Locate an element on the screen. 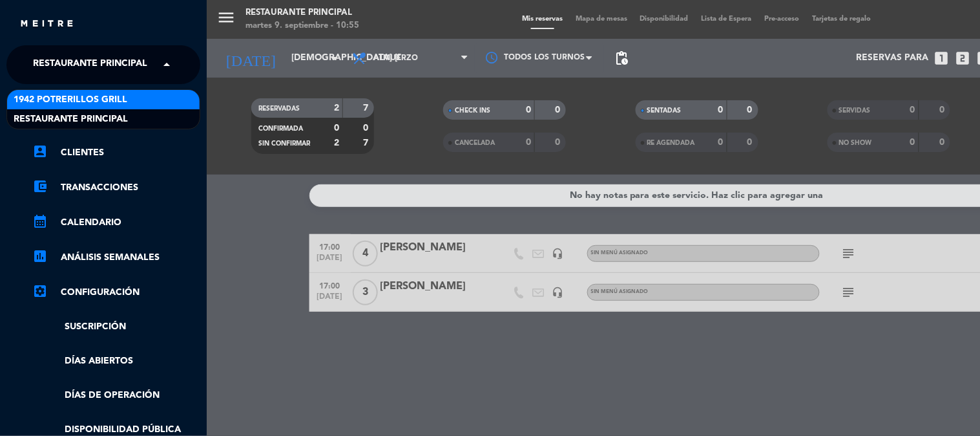  i: account_box is located at coordinates (40, 151).